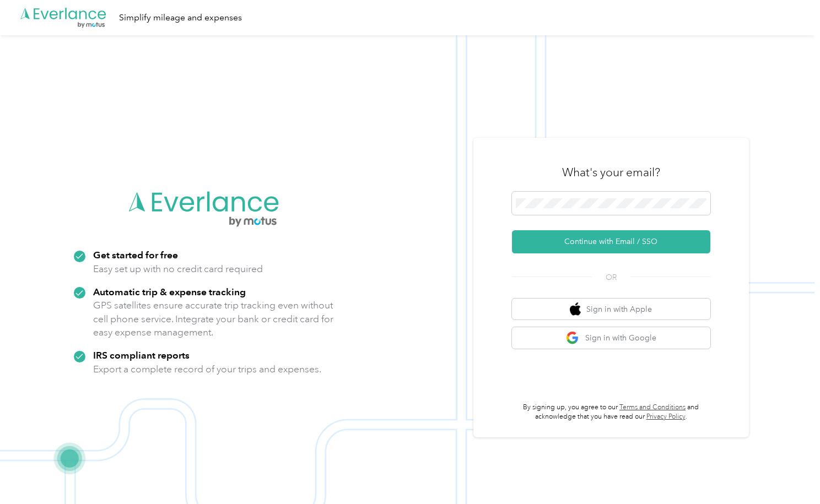 The height and width of the screenshot is (504, 820). What do you see at coordinates (141, 355) in the screenshot?
I see `strong: IRS compliant reports` at bounding box center [141, 355].